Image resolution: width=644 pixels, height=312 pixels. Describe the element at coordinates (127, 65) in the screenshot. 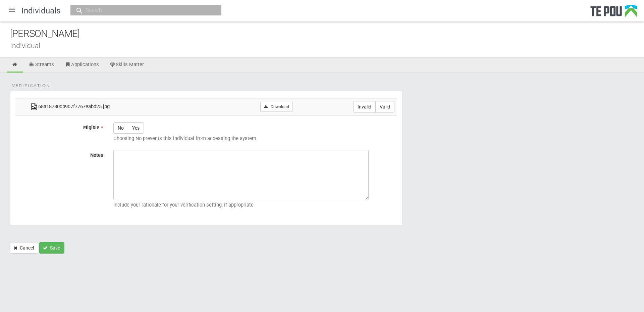

I see `a: Skills Matter` at that location.